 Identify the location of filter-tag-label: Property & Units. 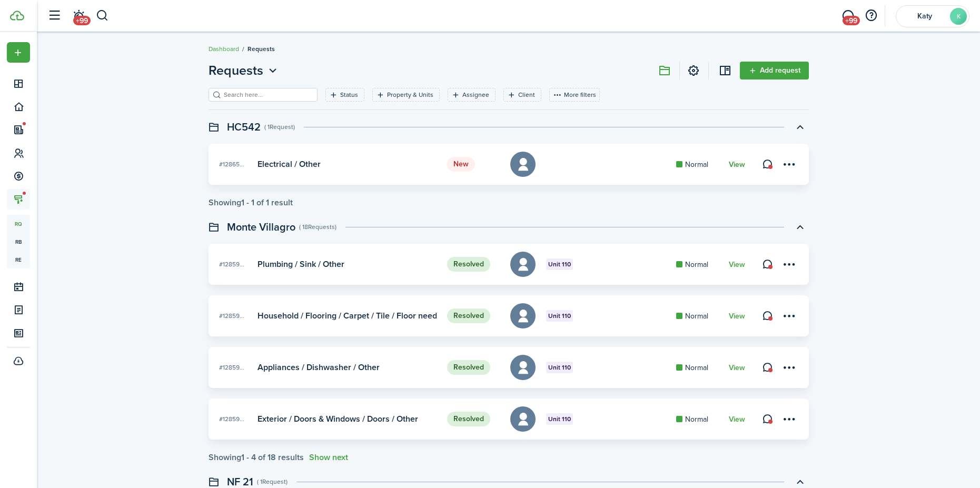
(411, 95).